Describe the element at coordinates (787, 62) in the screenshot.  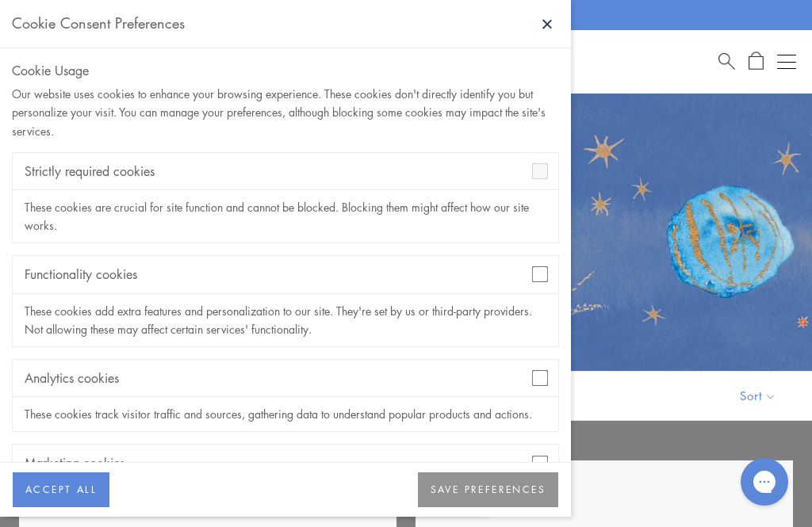
I see `button: Open navigation` at that location.